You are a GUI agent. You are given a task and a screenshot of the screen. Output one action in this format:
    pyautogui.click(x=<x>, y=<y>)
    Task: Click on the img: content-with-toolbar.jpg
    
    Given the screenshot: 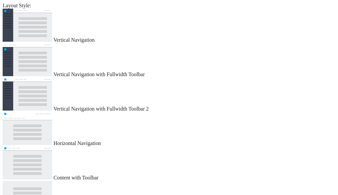 What is the action you would take?
    pyautogui.click(x=27, y=162)
    